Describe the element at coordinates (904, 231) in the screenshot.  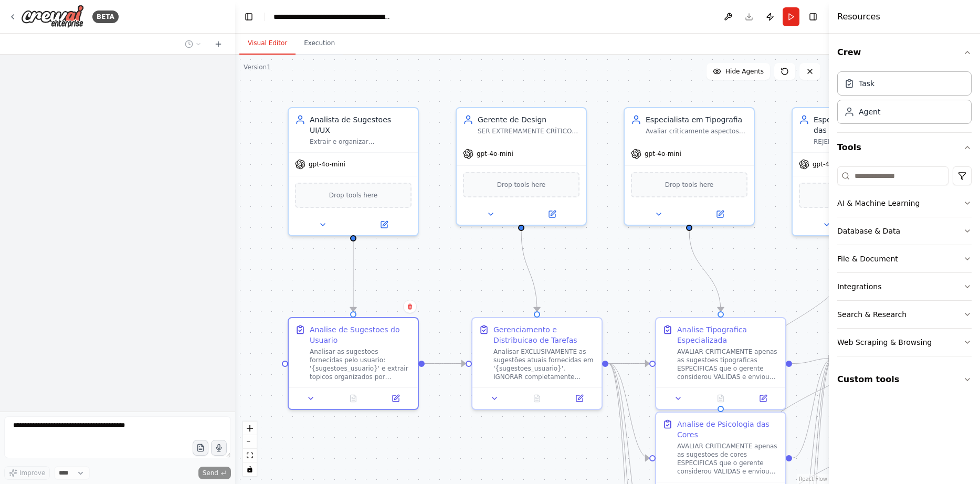
I see `button: Database & Data` at that location.